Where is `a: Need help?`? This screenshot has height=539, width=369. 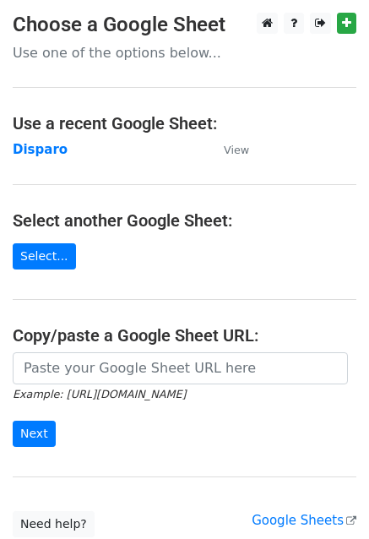
a: Need help? is located at coordinates (53, 523).